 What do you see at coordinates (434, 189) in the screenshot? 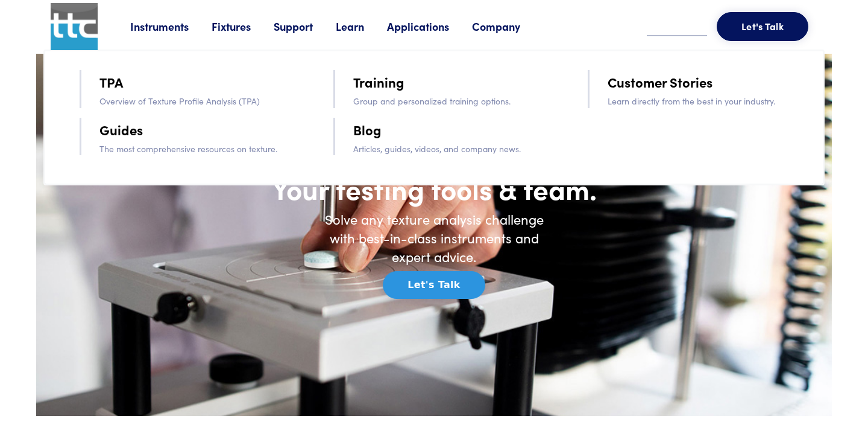
I see `h1: Your testing tools & team.` at bounding box center [434, 189].